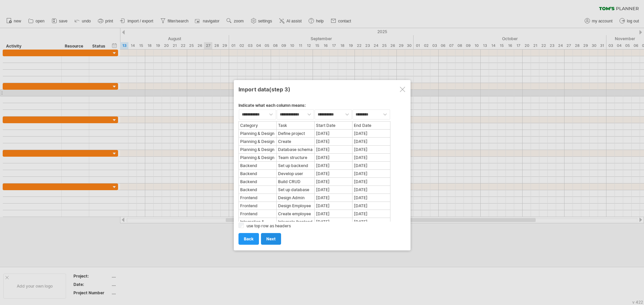  What do you see at coordinates (295, 149) in the screenshot?
I see `div: Database schema planning` at bounding box center [295, 149].